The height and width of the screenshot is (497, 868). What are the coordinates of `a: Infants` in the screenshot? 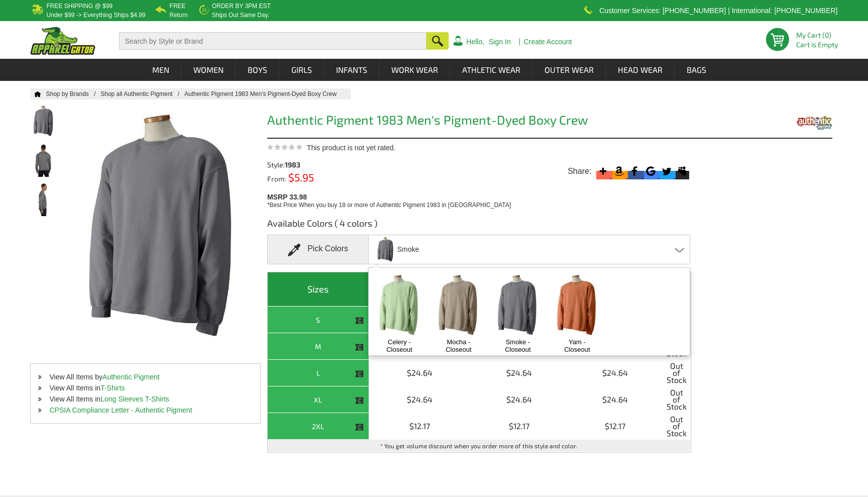 It's located at (352, 70).